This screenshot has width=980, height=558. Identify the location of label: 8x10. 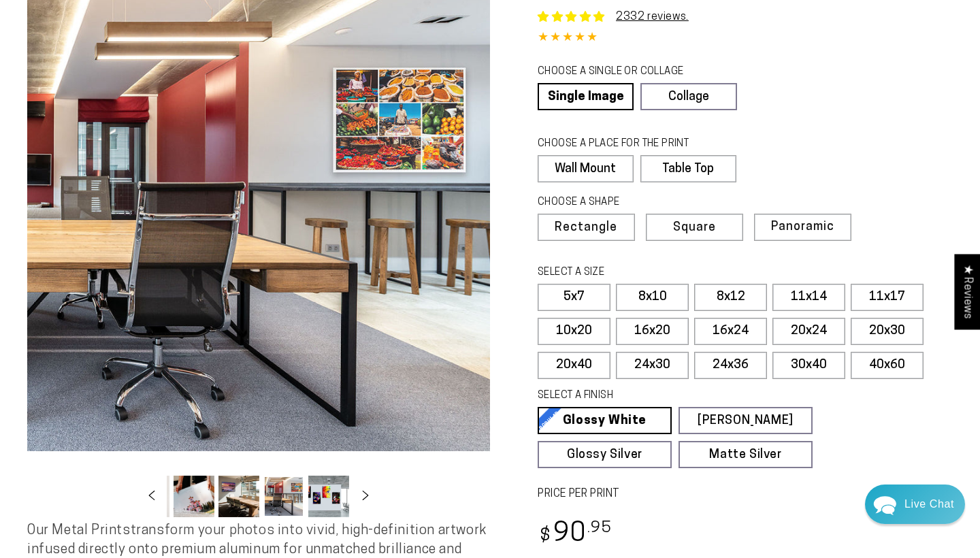
(652, 297).